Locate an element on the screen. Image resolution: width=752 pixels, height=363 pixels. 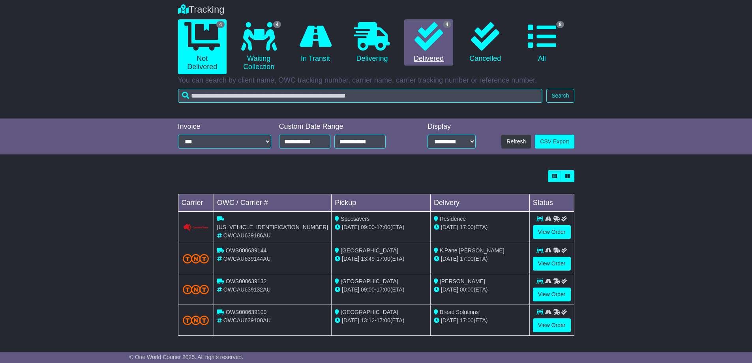
a: 4 Not Delivered is located at coordinates (202, 47).